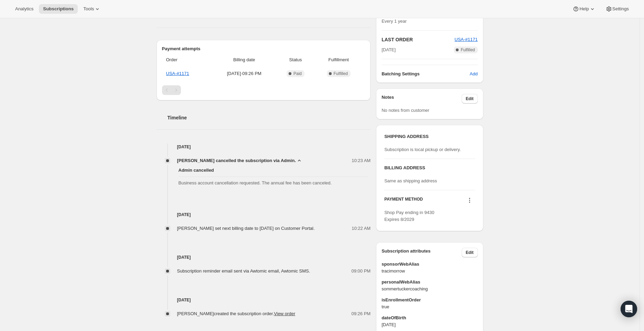  Describe the element at coordinates (422, 99) in the screenshot. I see `h3: Notes` at that location.